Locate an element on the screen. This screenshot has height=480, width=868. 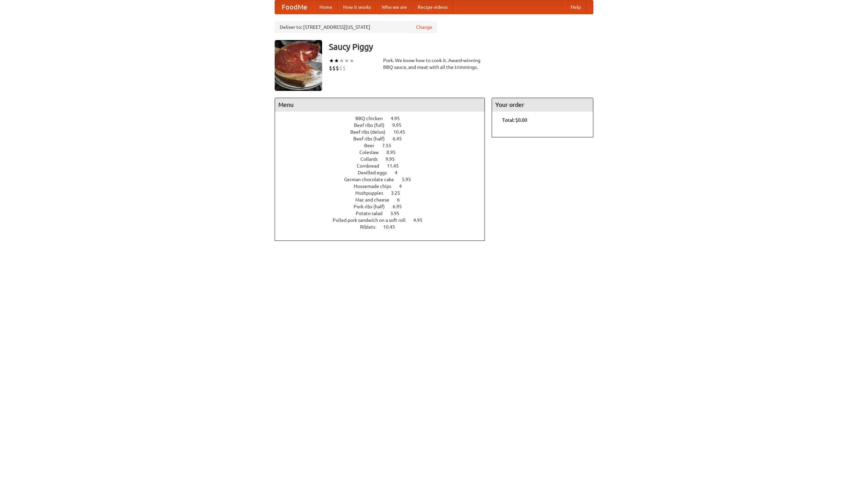
span: Potato salad is located at coordinates (372, 213).